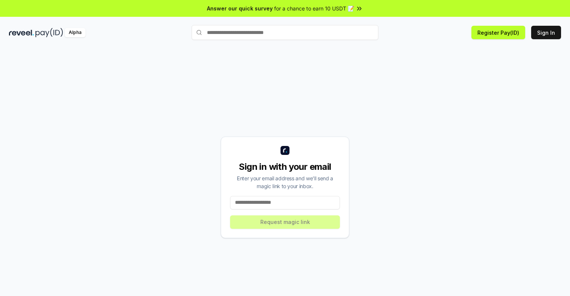  What do you see at coordinates (240, 8) in the screenshot?
I see `span: Answer our quick survey` at bounding box center [240, 8].